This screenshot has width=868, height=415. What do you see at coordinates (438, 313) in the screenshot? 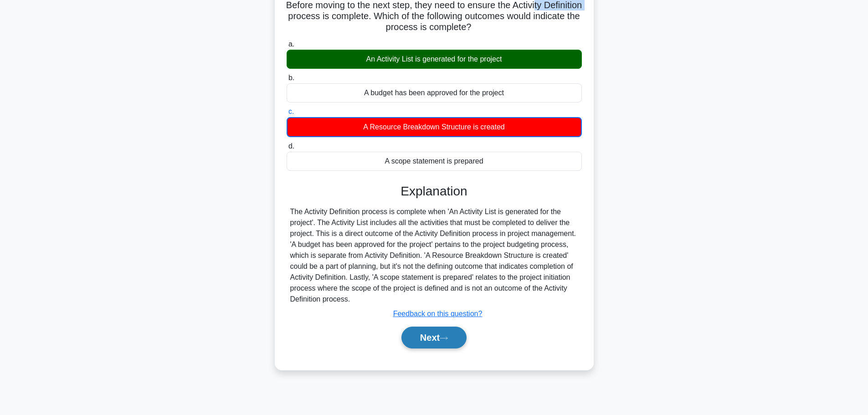
I see `a: Feedback on this question?` at bounding box center [438, 313].